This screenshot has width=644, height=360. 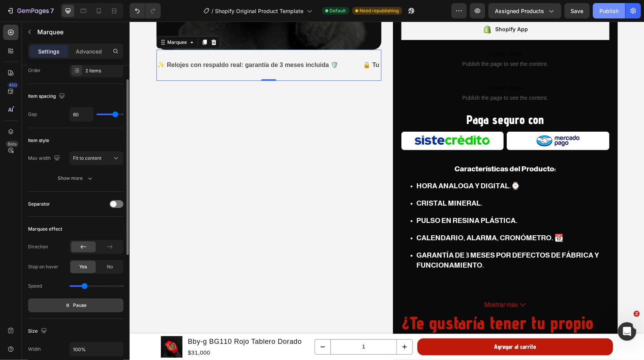 I want to click on div: Order, so click(x=34, y=70).